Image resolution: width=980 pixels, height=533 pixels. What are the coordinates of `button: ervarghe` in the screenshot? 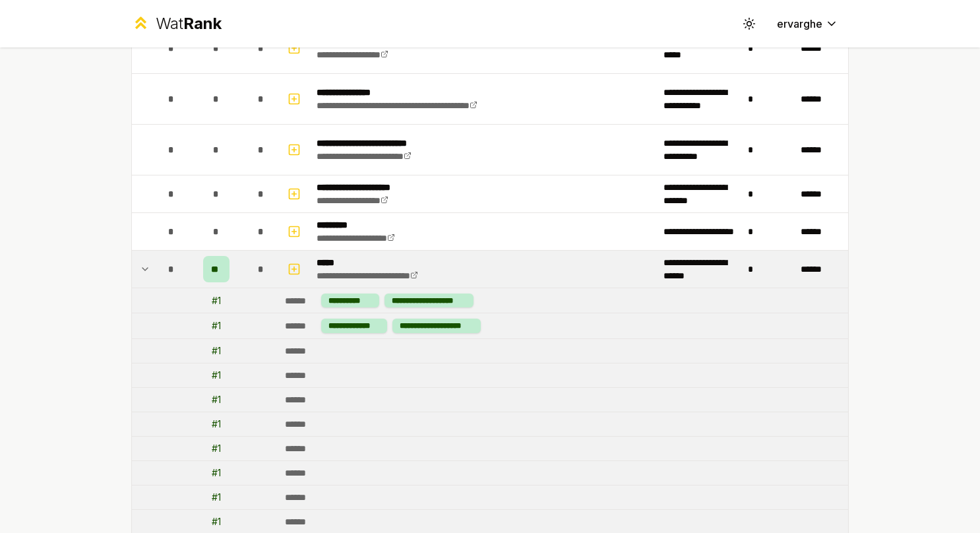 It's located at (807, 24).